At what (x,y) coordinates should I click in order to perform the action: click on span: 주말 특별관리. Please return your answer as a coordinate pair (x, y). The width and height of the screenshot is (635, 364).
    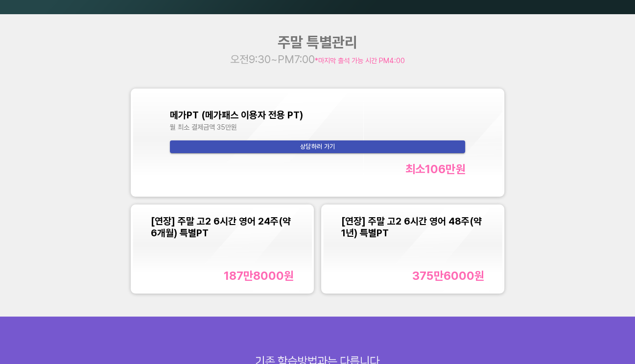
    Looking at the image, I should click on (317, 42).